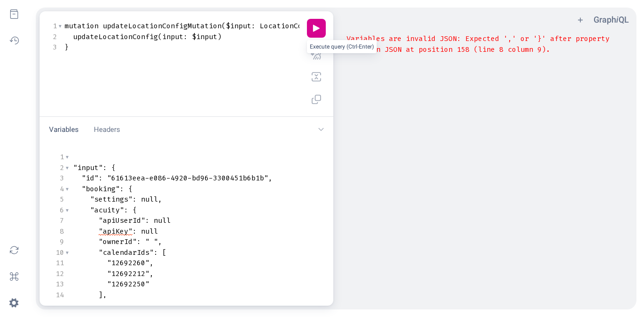 The width and height of the screenshot is (644, 317). I want to click on span: after, so click(561, 39).